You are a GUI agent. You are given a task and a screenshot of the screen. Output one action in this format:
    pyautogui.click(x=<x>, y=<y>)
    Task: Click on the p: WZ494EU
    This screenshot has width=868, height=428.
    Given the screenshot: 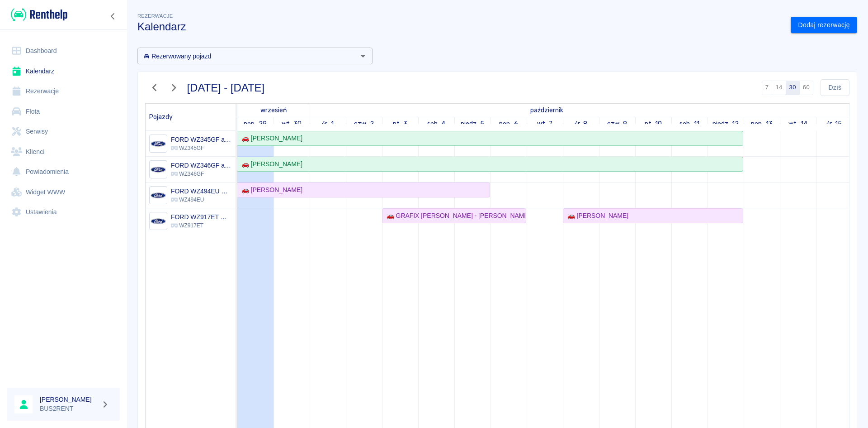 What is the action you would take?
    pyautogui.click(x=201, y=200)
    